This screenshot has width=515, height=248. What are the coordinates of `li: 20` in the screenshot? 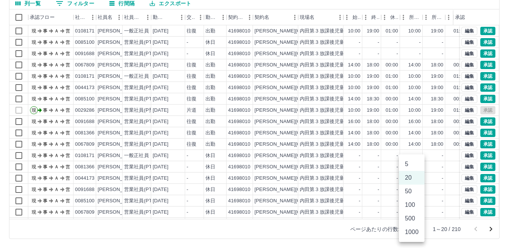 It's located at (412, 178).